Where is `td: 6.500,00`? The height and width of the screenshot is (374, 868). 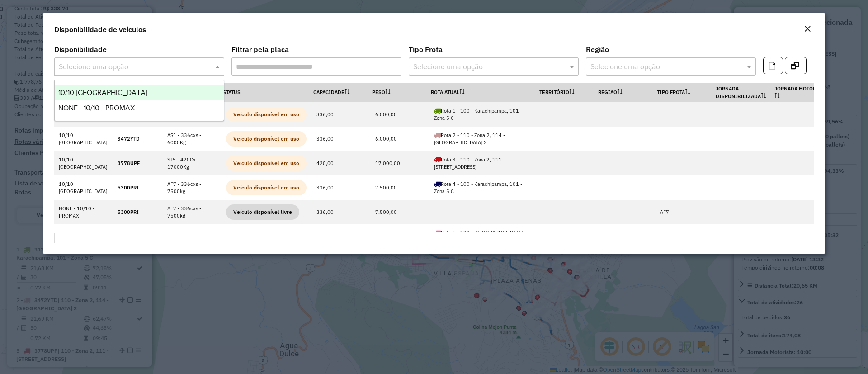
td: 6.500,00 is located at coordinates (400, 240).